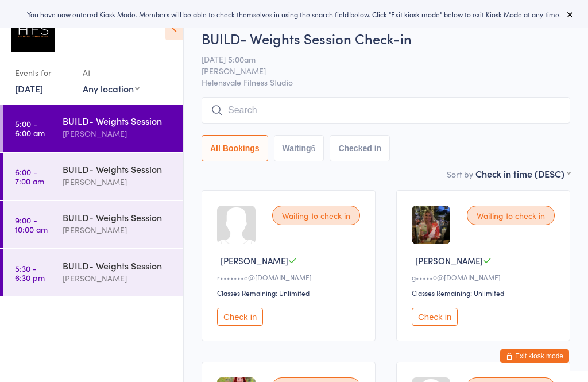 This screenshot has height=382, width=588. What do you see at coordinates (235, 149) in the screenshot?
I see `button: All Bookings` at bounding box center [235, 149].